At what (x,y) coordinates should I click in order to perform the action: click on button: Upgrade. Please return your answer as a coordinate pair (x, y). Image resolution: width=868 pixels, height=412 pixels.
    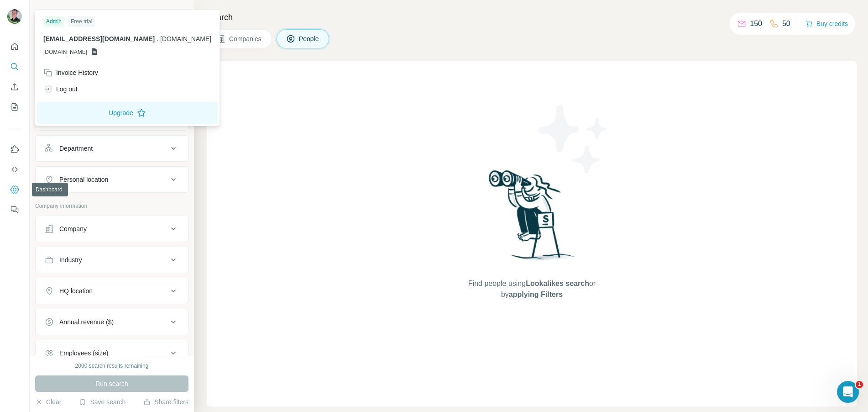
    Looking at the image, I should click on (127, 113).